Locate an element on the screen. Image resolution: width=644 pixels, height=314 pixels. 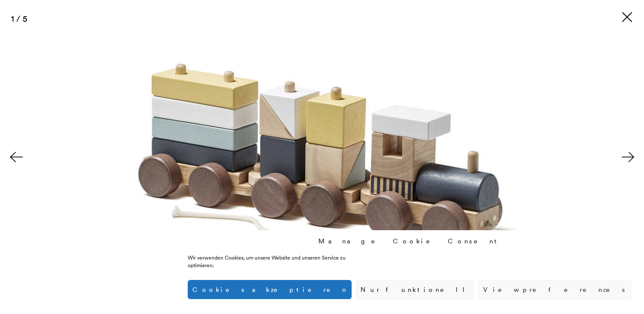
div: 1 / 5 is located at coordinates (19, 19).